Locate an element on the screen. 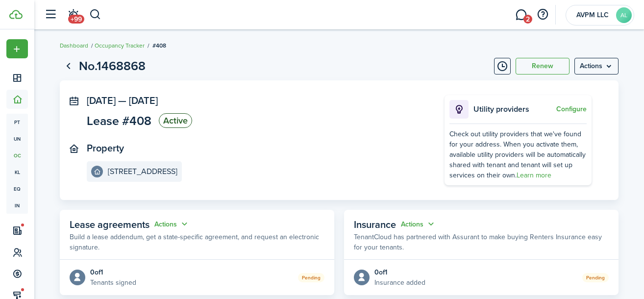  span: Lease agreements is located at coordinates (109, 224).